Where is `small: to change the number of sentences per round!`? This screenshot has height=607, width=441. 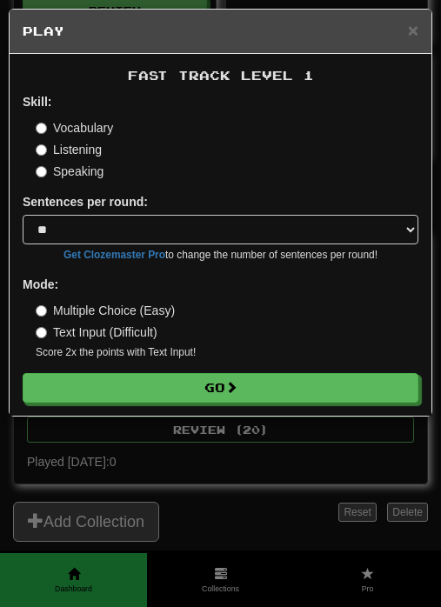
small: to change the number of sentences per round! is located at coordinates (220, 255).